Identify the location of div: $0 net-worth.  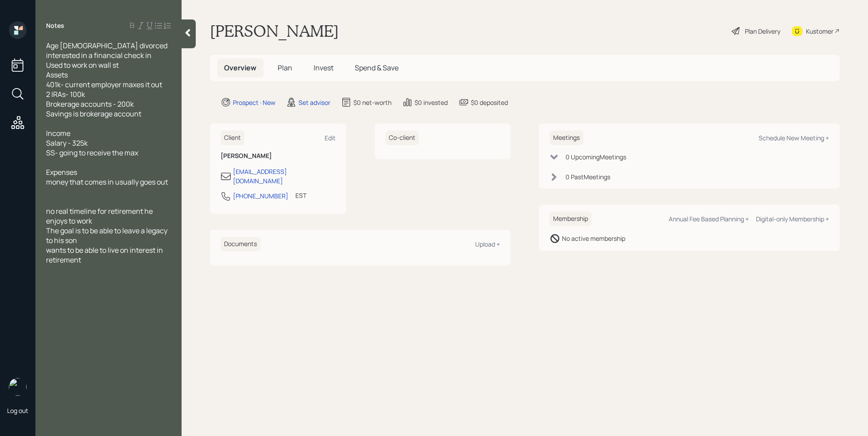
(373, 102).